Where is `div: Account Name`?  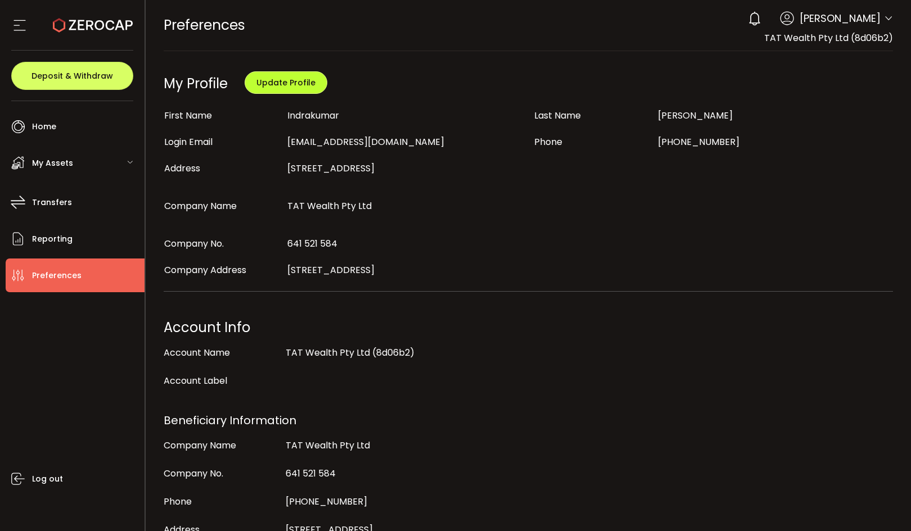 div: Account Name is located at coordinates (222, 353).